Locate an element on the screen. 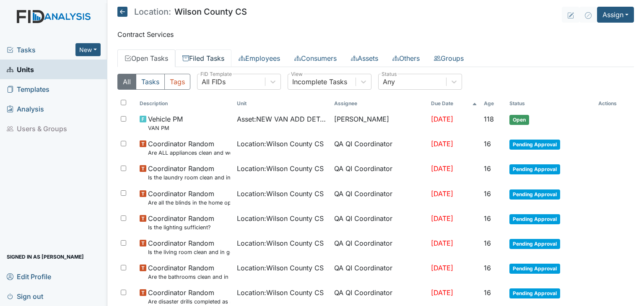  input: Toggle All Rows Selected is located at coordinates (123, 102).